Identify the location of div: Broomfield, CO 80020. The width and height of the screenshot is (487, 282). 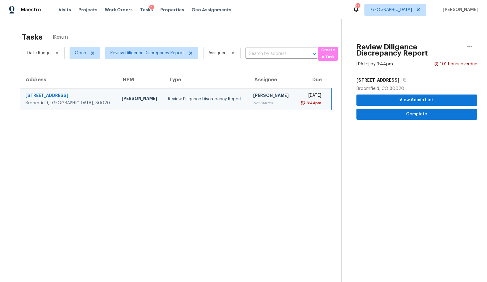
(417, 89).